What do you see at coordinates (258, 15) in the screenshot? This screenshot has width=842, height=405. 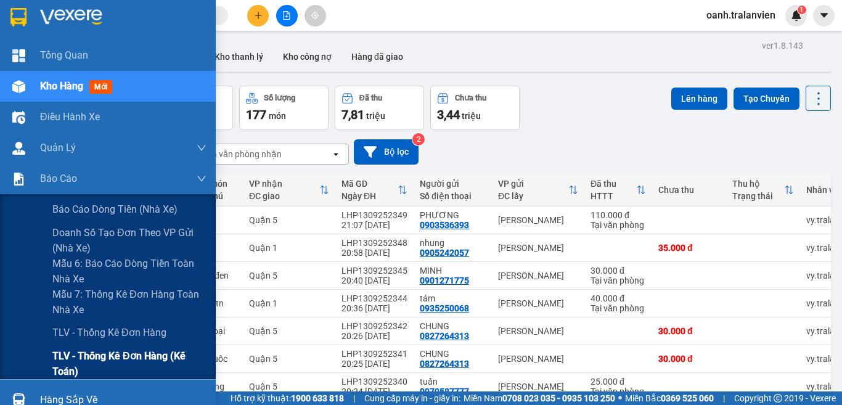 I see `span: plus` at bounding box center [258, 15].